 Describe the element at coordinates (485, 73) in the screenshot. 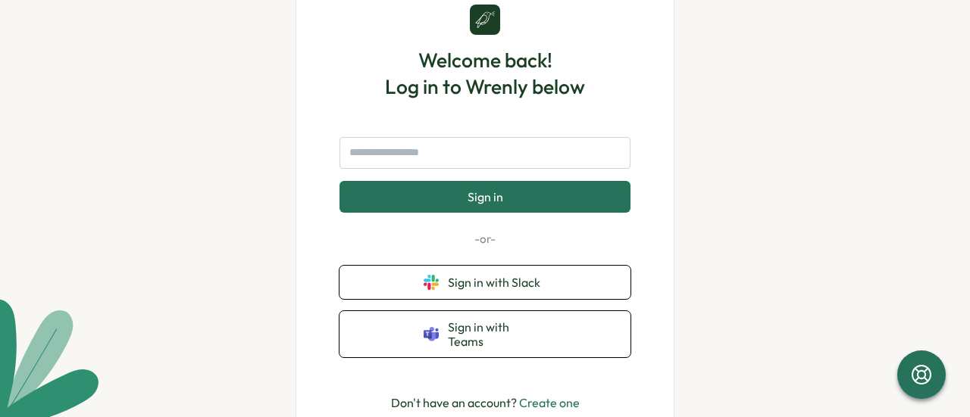

I see `h1: Welcome back! Log in to Wrenly below` at that location.